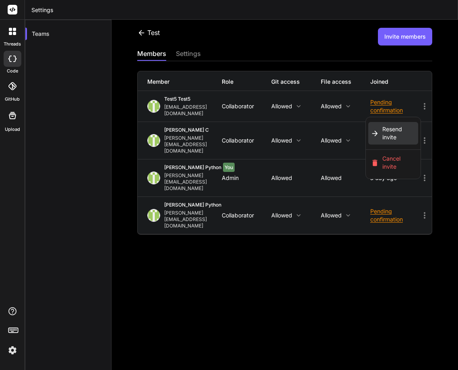 The height and width of the screenshot is (370, 458). Describe the element at coordinates (399, 163) in the screenshot. I see `span: Cancel invite` at that location.